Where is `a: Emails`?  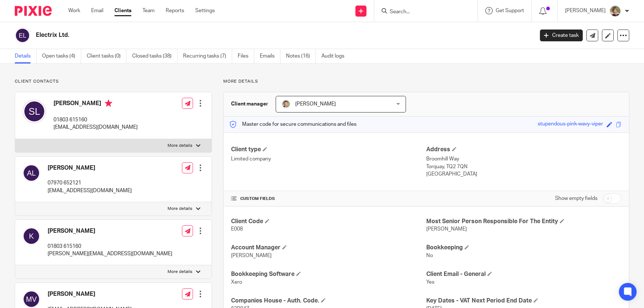 a: Emails is located at coordinates (270, 56).